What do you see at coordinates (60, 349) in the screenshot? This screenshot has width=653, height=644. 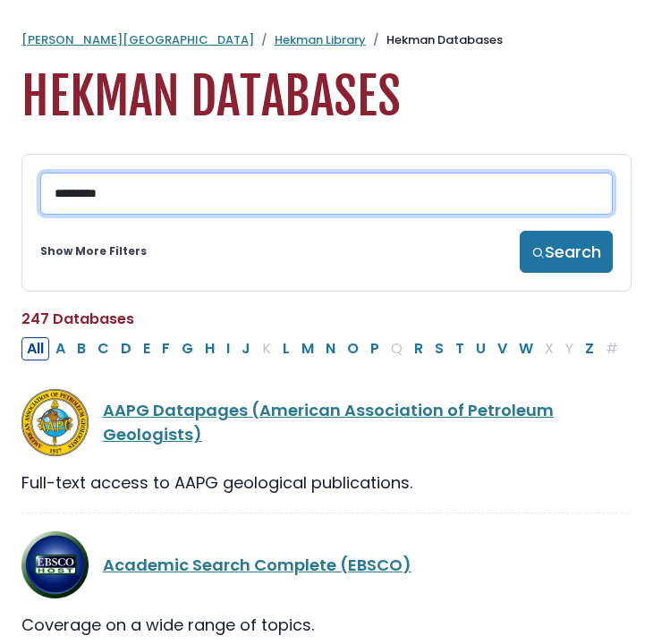 I see `button: Filter Results A` at bounding box center [60, 349].